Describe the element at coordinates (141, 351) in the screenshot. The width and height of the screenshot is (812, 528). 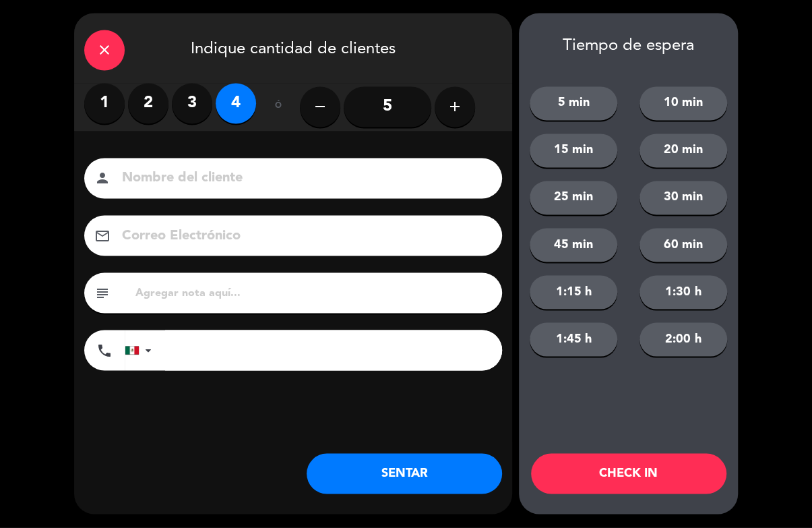
I see `div: Mexico (México): +52` at that location.